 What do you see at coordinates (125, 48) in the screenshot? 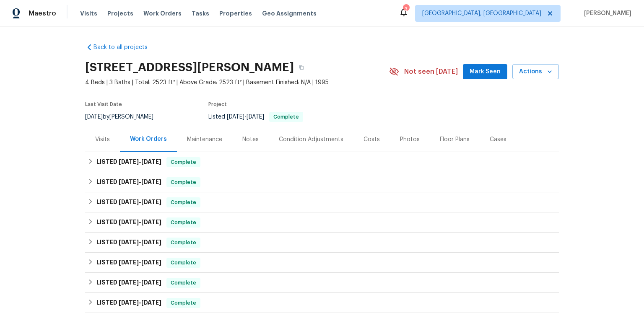
I see `a: Back to all projects` at bounding box center [125, 48].